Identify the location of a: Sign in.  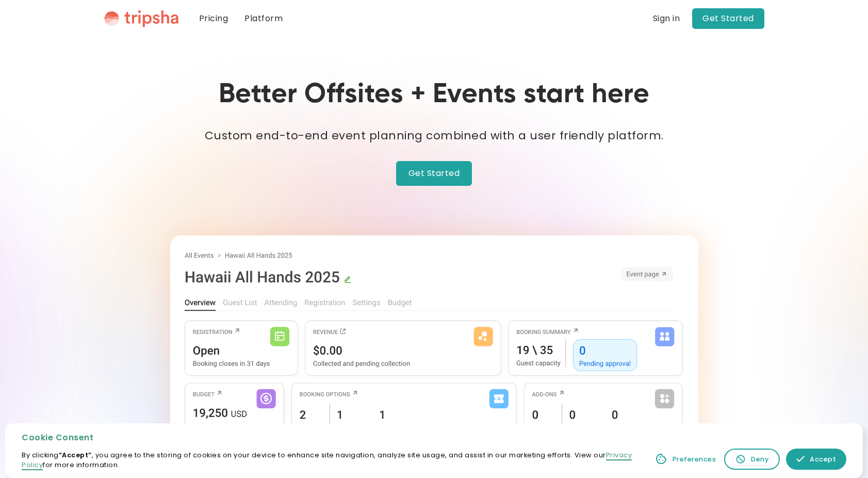
(666, 19).